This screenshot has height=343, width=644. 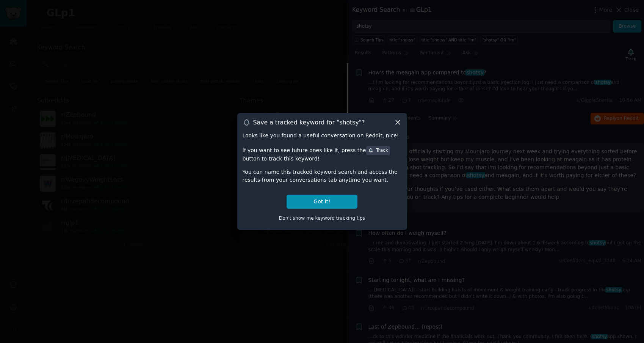 I want to click on div: Track, so click(x=378, y=150).